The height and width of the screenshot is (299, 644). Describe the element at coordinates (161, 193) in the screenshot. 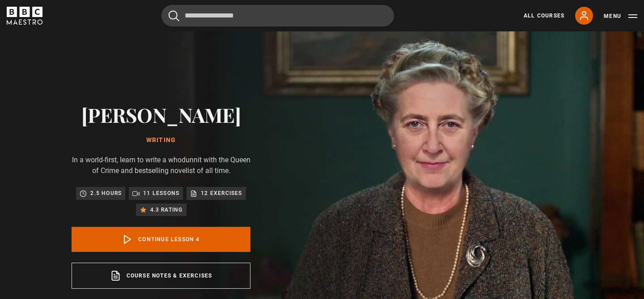

I see `p: 11 lessons` at that location.